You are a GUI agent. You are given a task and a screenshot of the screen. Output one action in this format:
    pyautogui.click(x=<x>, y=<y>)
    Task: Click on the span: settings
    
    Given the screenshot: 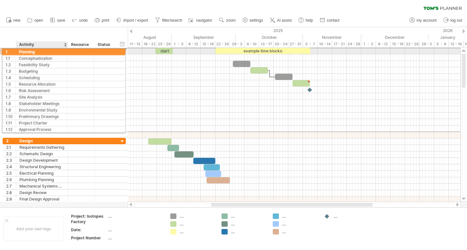 What is the action you would take?
    pyautogui.click(x=256, y=20)
    